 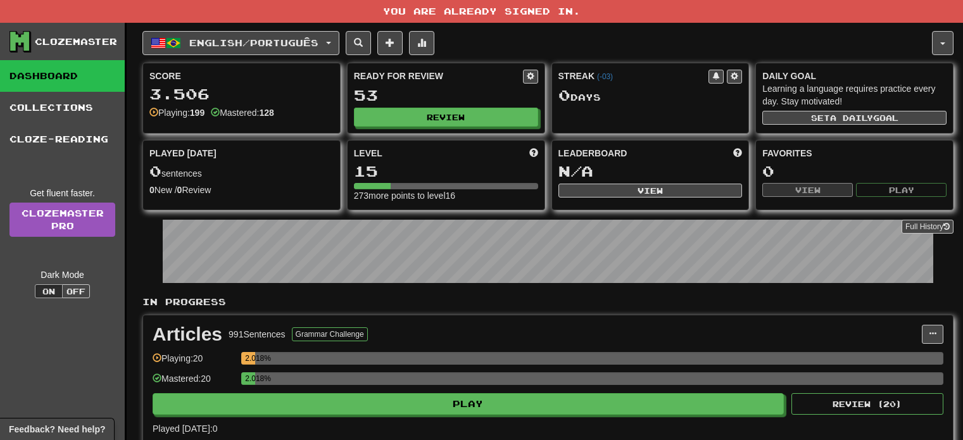 What do you see at coordinates (254, 42) in the screenshot?
I see `span: English / Português` at bounding box center [254, 42].